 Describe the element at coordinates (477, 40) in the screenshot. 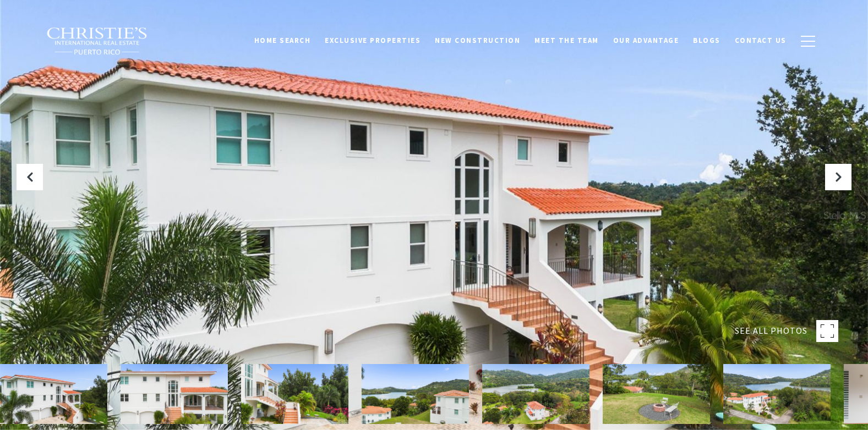

I see `a: New Construction` at that location.